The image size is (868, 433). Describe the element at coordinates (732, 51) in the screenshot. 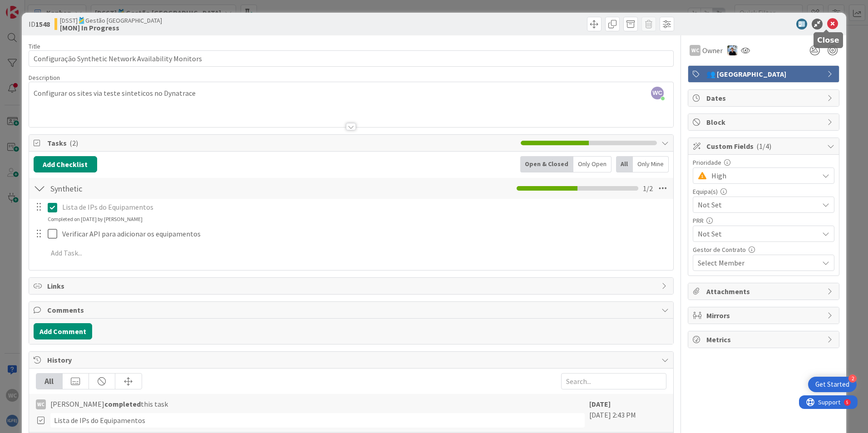

I see `img: DA` at that location.